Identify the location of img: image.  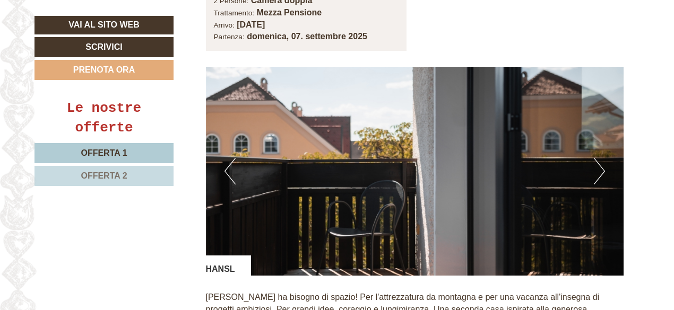
(415, 171).